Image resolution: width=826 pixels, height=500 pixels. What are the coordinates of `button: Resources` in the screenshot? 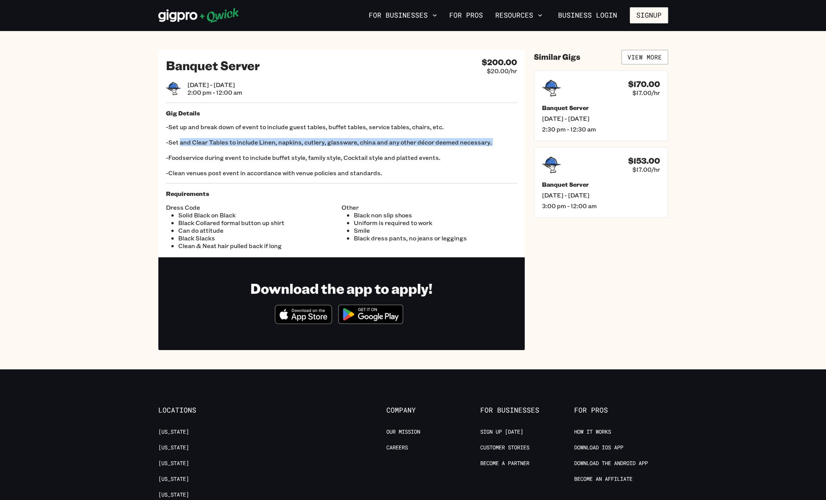 It's located at (519, 15).